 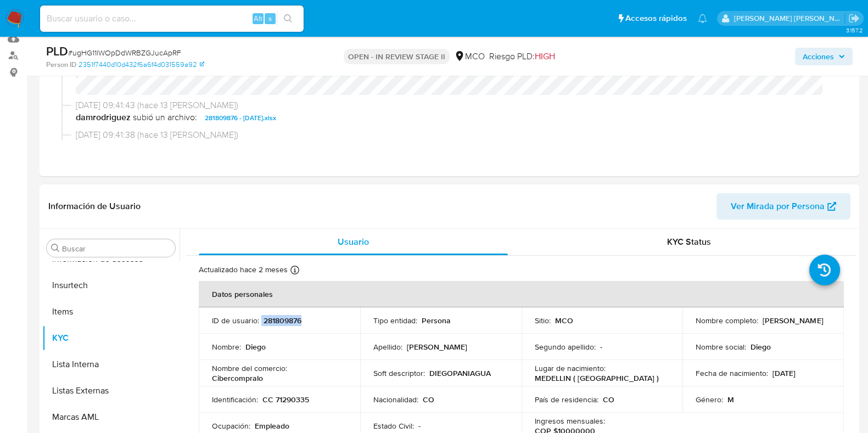 I want to click on p: 281809876, so click(x=282, y=320).